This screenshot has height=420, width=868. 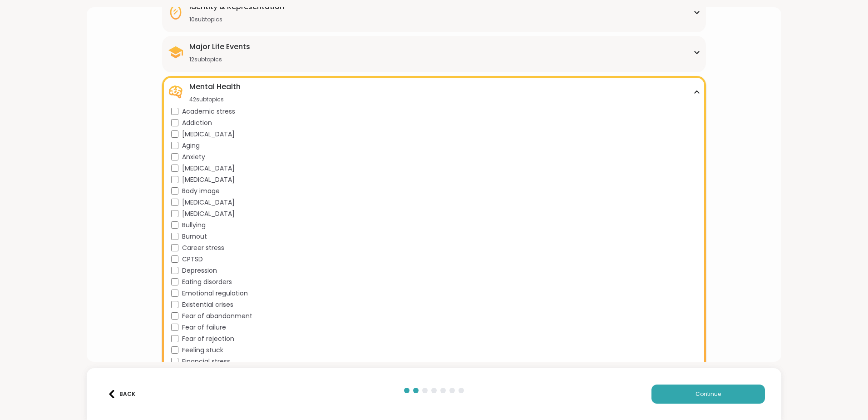 I want to click on span: Fear of failure, so click(x=204, y=327).